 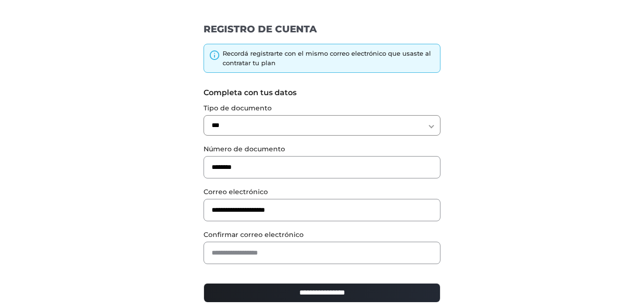 What do you see at coordinates (322, 108) in the screenshot?
I see `label: Tipo de documento` at bounding box center [322, 108].